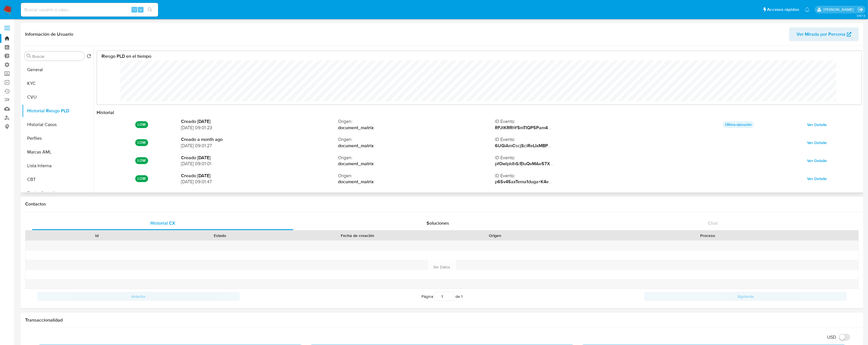  Describe the element at coordinates (461, 297) in the screenshot. I see `span: 1` at that location.